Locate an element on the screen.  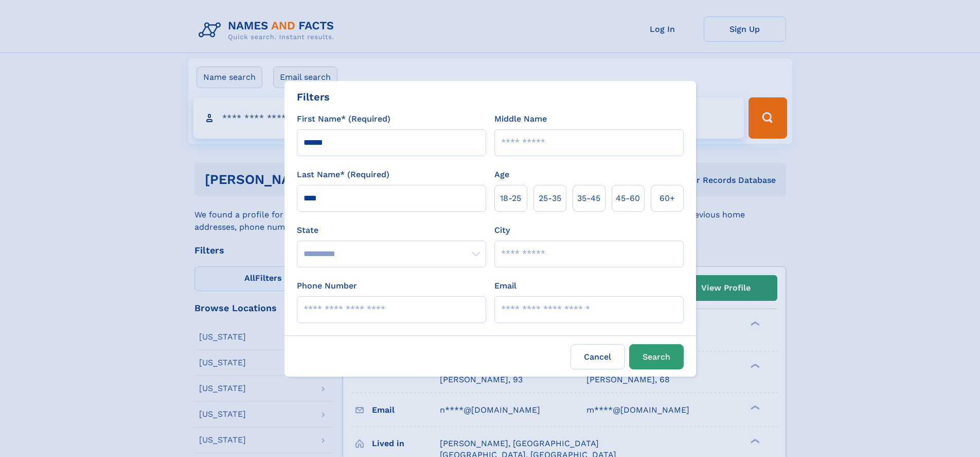
label: Phone Number is located at coordinates (327, 286).